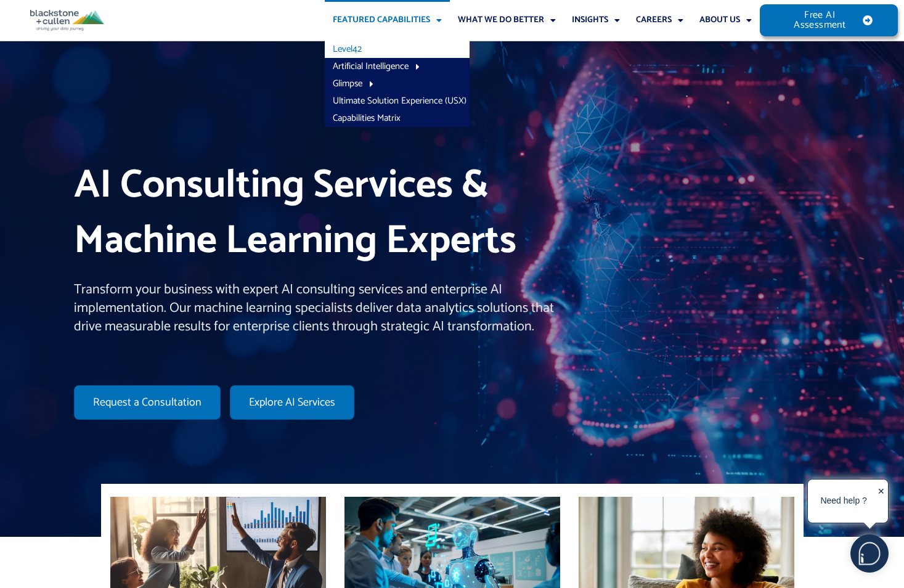 The width and height of the screenshot is (904, 588). I want to click on span: Free AI Assessment, so click(820, 20).